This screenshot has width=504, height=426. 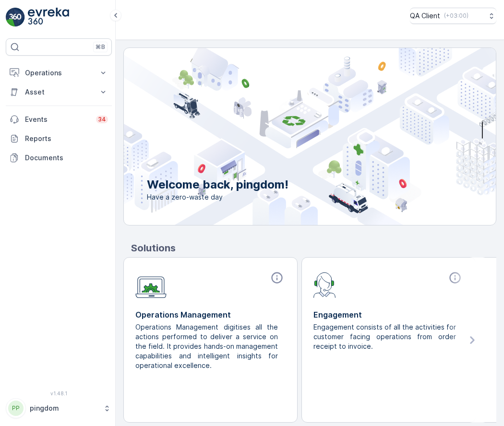 What do you see at coordinates (288, 136) in the screenshot?
I see `img: city illustration` at bounding box center [288, 136].